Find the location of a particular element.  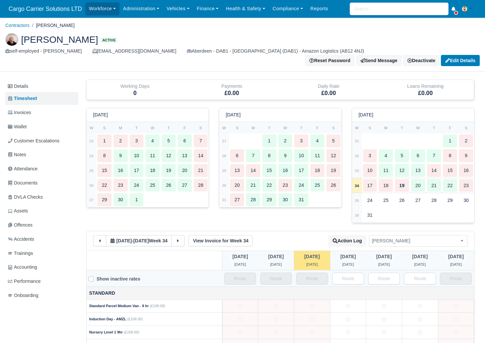

a: Trainings is located at coordinates (42, 253).